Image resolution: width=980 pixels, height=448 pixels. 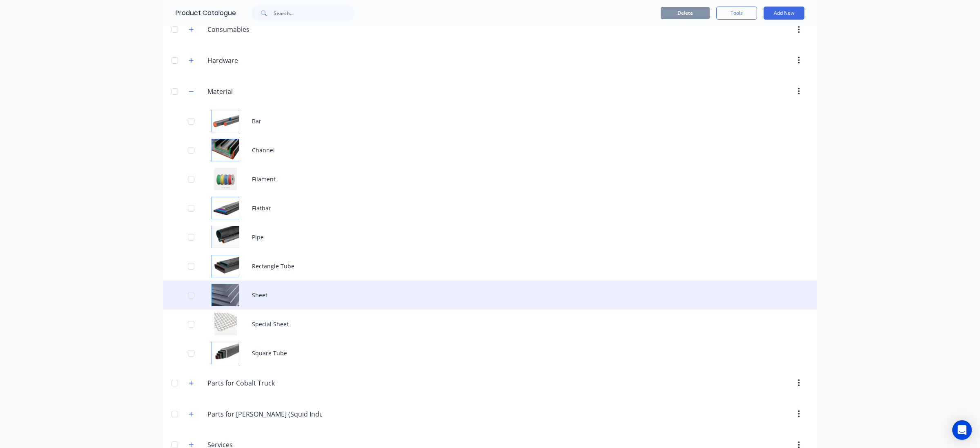 I want to click on div: PipePipe, so click(x=490, y=237).